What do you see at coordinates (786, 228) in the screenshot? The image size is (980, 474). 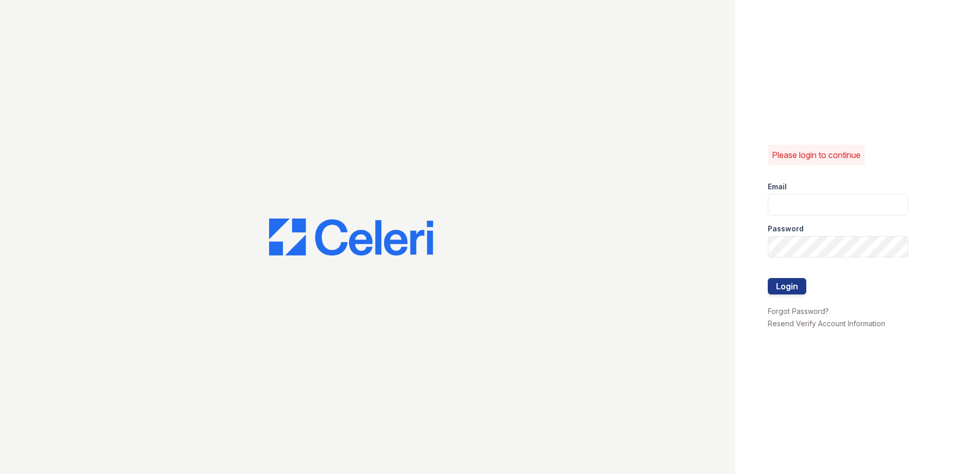 I see `label: Password` at bounding box center [786, 228].